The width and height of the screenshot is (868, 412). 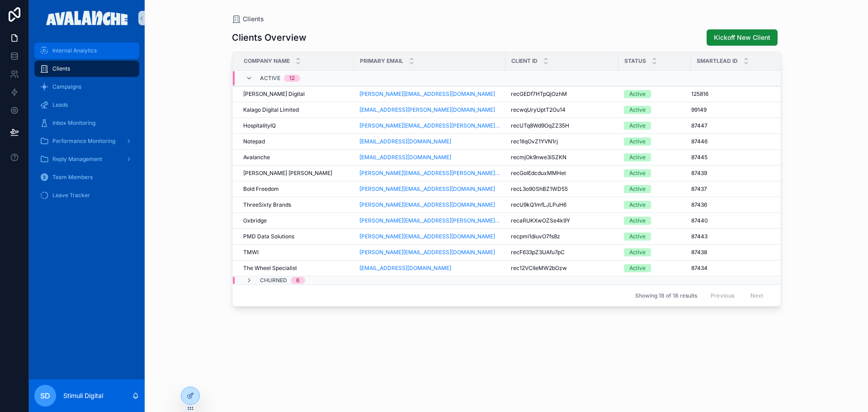 What do you see at coordinates (541, 221) in the screenshot?
I see `span: recaRUKXwOZSe4k9Y` at bounding box center [541, 221].